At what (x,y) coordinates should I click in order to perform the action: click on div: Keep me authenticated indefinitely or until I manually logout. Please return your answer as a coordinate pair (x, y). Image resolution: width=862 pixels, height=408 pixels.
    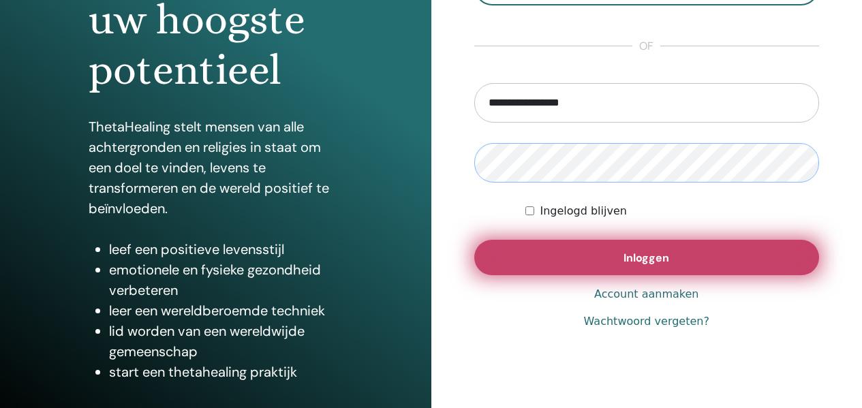
    Looking at the image, I should click on (672, 211).